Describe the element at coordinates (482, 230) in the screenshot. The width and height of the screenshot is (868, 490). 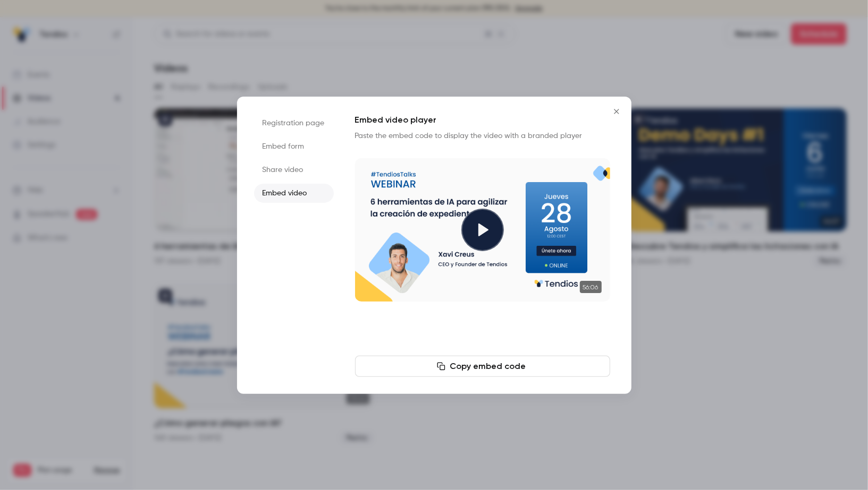
I see `section: Cover` at that location.